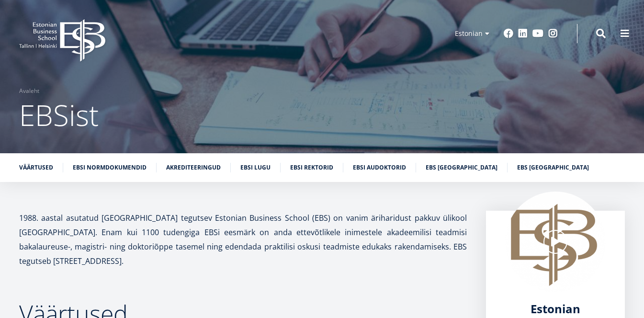 Image resolution: width=644 pixels, height=318 pixels. What do you see at coordinates (59, 115) in the screenshot?
I see `span: EBSist` at bounding box center [59, 115].